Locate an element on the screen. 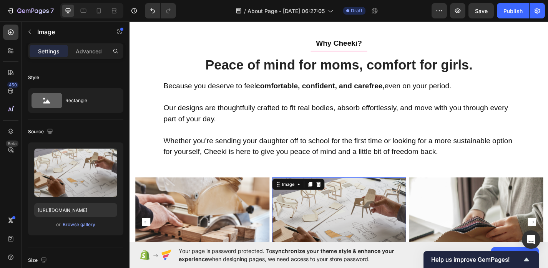 The height and width of the screenshot is (268, 548). button: Allow access is located at coordinates (515, 255).